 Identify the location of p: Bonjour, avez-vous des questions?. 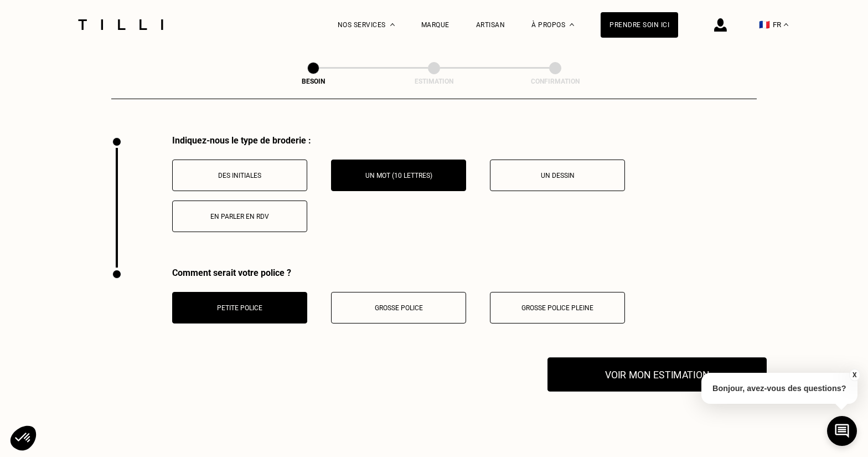
(779, 388).